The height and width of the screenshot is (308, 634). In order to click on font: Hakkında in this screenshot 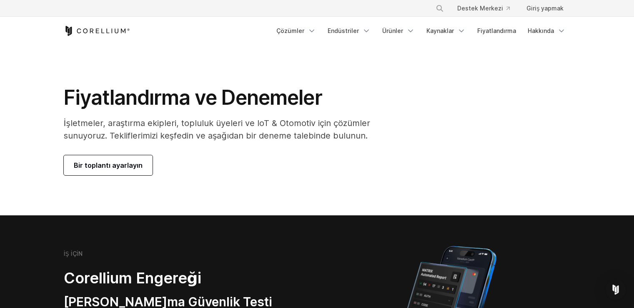, I will do `click(541, 30)`.